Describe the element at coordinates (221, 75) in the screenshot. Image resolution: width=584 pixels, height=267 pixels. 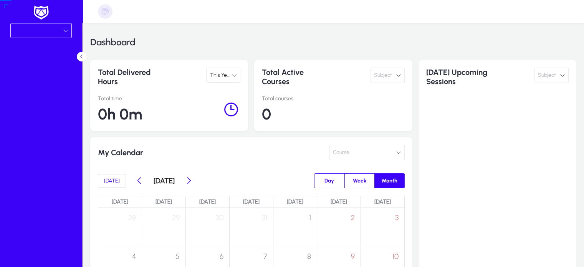
I see `span: This Year` at that location.